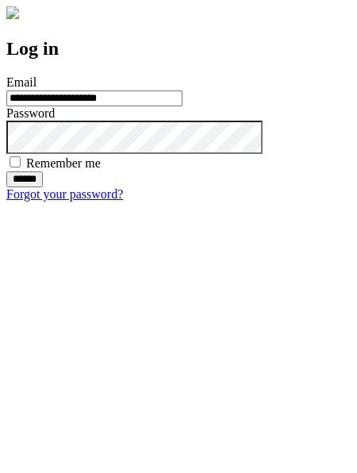 The width and height of the screenshot is (357, 473). What do you see at coordinates (179, 48) in the screenshot?
I see `h2: Log in` at bounding box center [179, 48].